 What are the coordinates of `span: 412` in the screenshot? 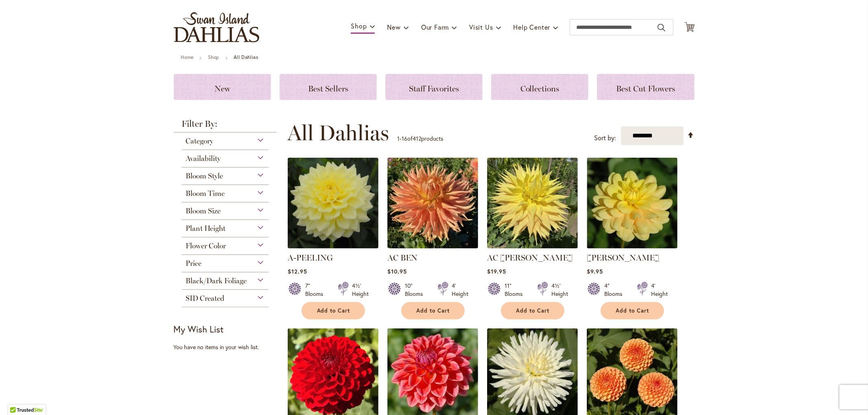 It's located at (417, 138).